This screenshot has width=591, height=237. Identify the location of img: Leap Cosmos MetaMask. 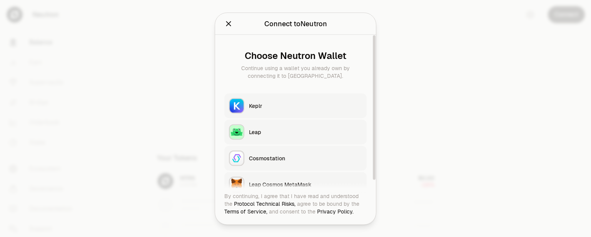
(237, 184).